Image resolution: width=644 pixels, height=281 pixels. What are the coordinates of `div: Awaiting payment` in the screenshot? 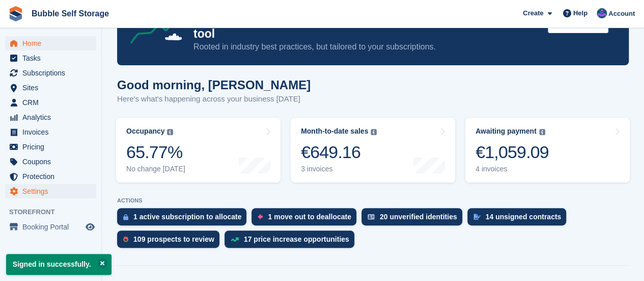 It's located at (506, 131).